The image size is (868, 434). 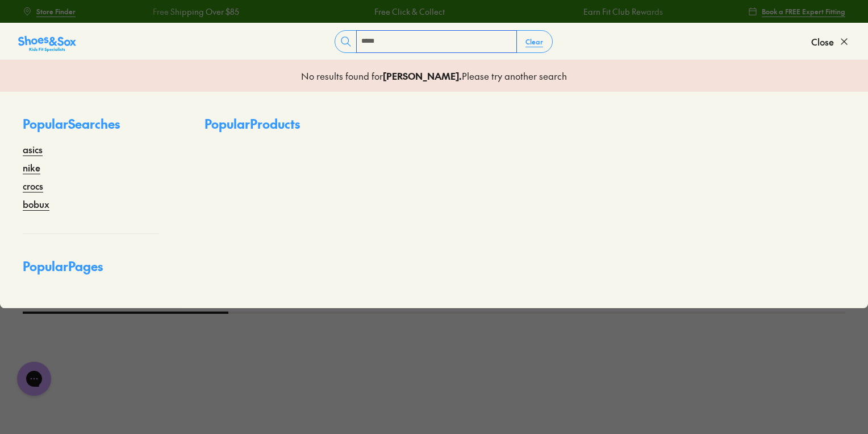 What do you see at coordinates (32, 149) in the screenshot?
I see `a: asics` at bounding box center [32, 149].